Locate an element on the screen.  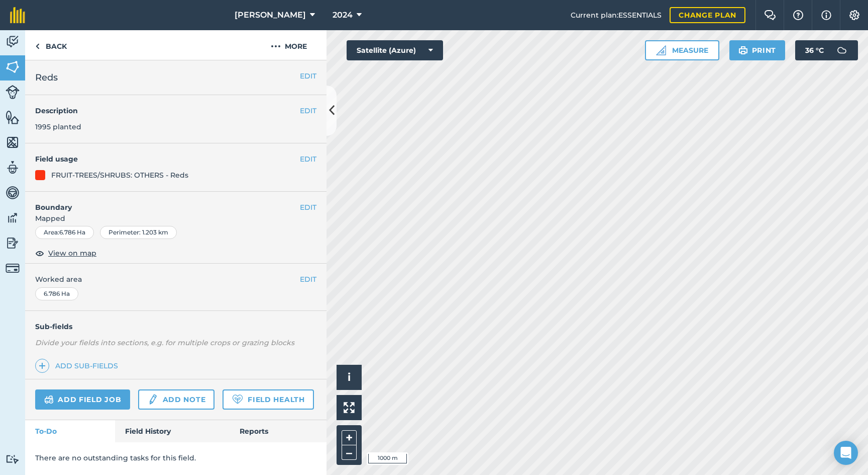
img: A cog icon is located at coordinates (854, 15).